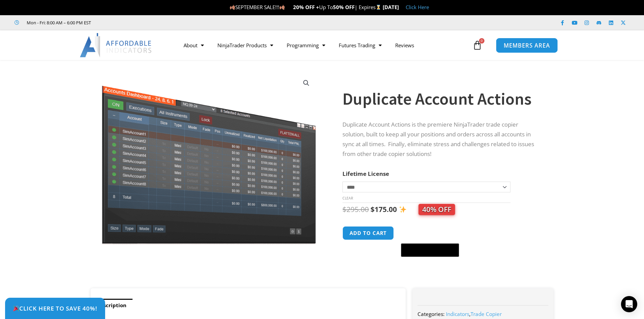 The height and width of the screenshot is (319, 644). What do you see at coordinates (116, 45) in the screenshot?
I see `img: LogoAI | Affordable Indicators – NinjaTrader` at bounding box center [116, 45].